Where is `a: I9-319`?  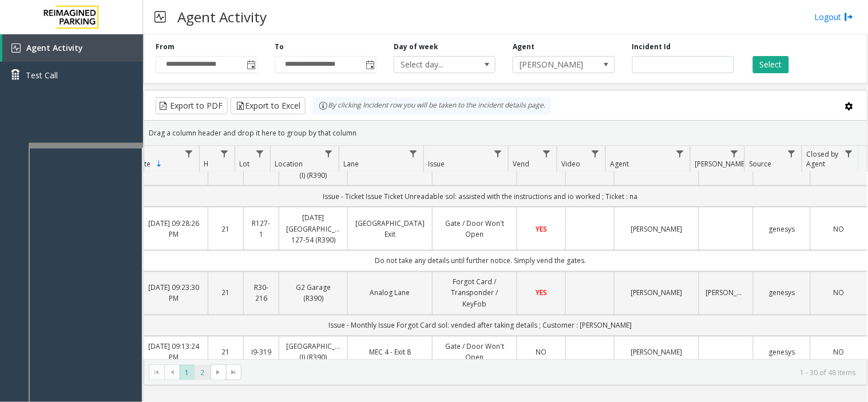
a: I9-319 is located at coordinates (261, 352).